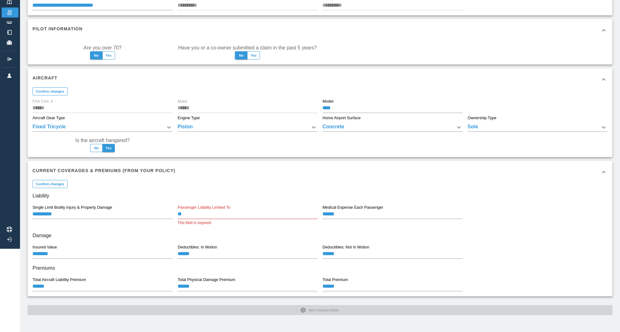  I want to click on h6: Pilot Information, so click(58, 29).